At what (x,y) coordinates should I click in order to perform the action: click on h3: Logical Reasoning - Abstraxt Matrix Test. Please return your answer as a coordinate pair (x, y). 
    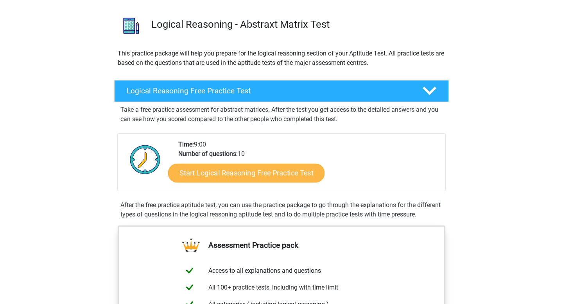
    Looking at the image, I should click on (297, 24).